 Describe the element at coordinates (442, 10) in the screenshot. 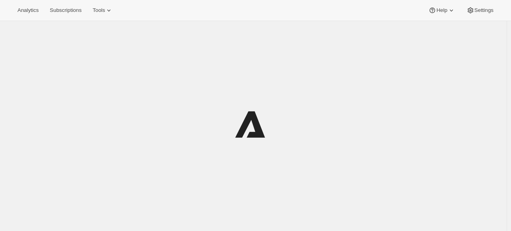

I see `button: Help` at that location.